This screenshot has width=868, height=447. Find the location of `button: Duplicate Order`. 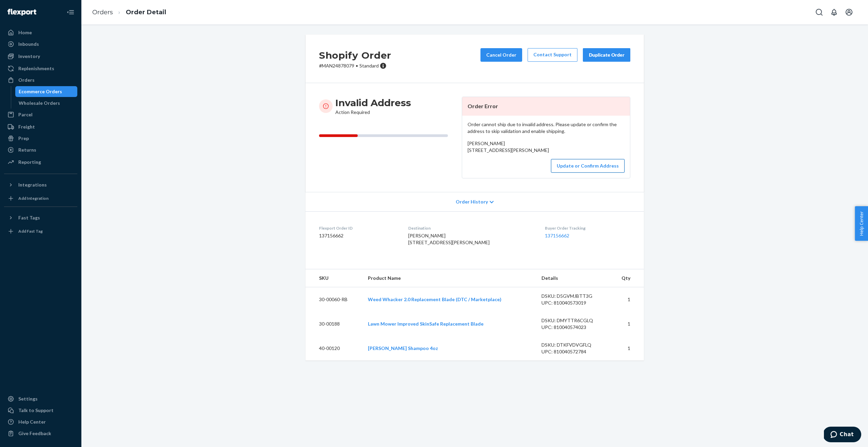

button: Duplicate Order is located at coordinates (607, 55).